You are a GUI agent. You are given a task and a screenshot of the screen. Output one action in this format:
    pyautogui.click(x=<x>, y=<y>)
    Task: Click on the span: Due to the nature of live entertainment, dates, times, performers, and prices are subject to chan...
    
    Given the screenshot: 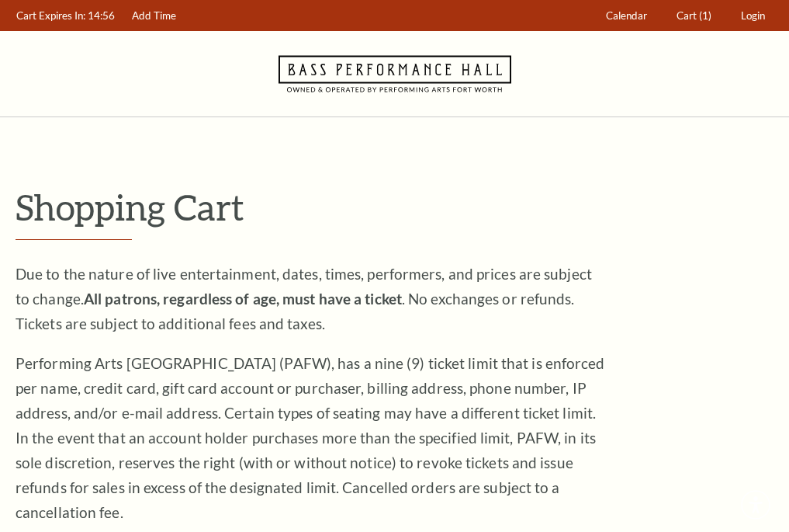 What is the action you would take?
    pyautogui.click(x=303, y=298)
    